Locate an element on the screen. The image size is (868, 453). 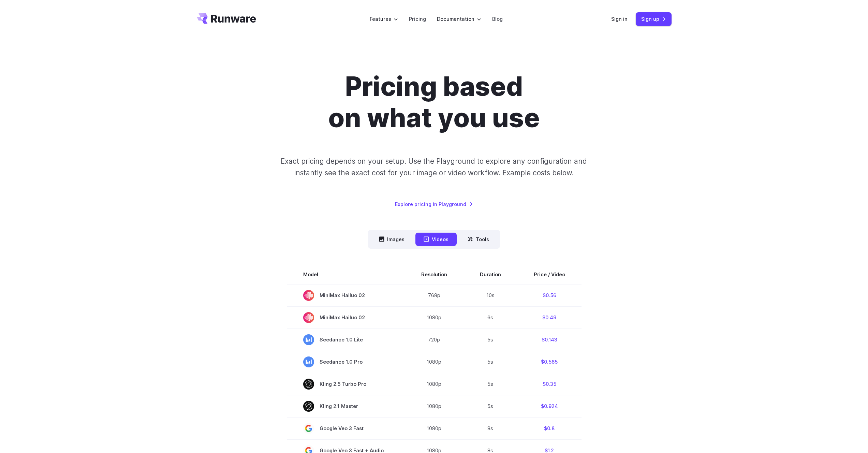
span: Kling 2.5 Turbo Pro is located at coordinates (346, 384).